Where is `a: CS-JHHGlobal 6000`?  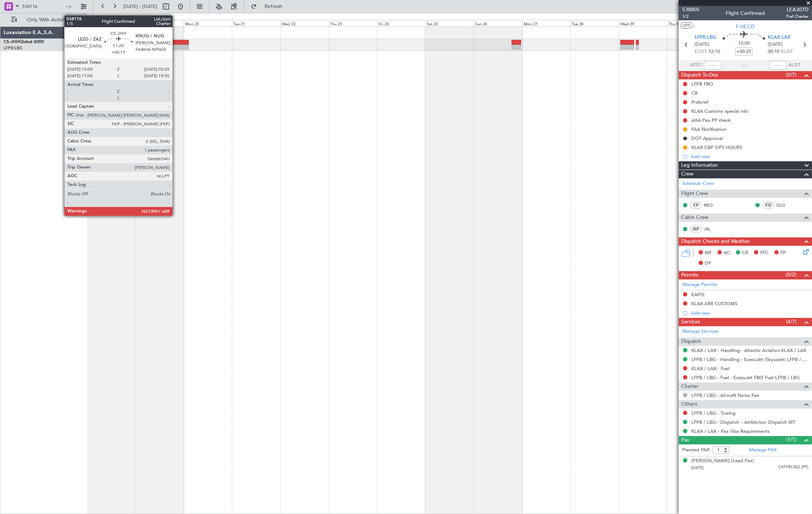
a: CS-JHHGlobal 6000 is located at coordinates (24, 42).